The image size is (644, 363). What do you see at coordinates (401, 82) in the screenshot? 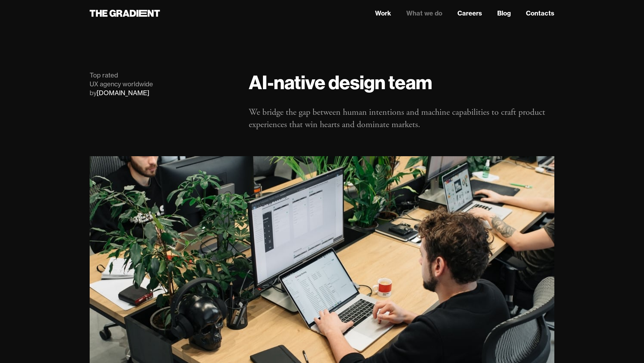
I see `h1: AI-native design team` at bounding box center [401, 82].